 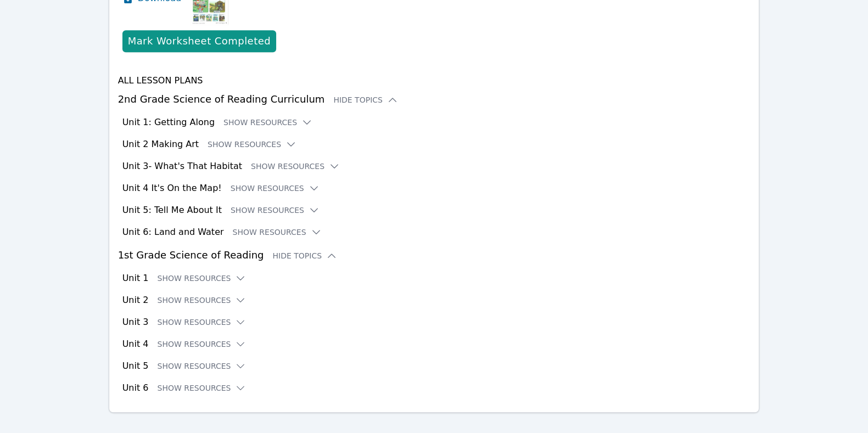 I want to click on h3: Unit 5, so click(x=136, y=366).